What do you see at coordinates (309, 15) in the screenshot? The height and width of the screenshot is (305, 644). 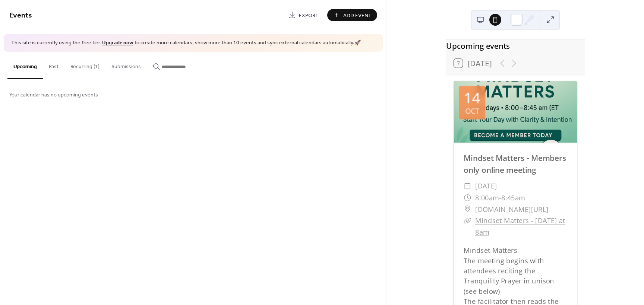 I see `span: Export` at bounding box center [309, 15].